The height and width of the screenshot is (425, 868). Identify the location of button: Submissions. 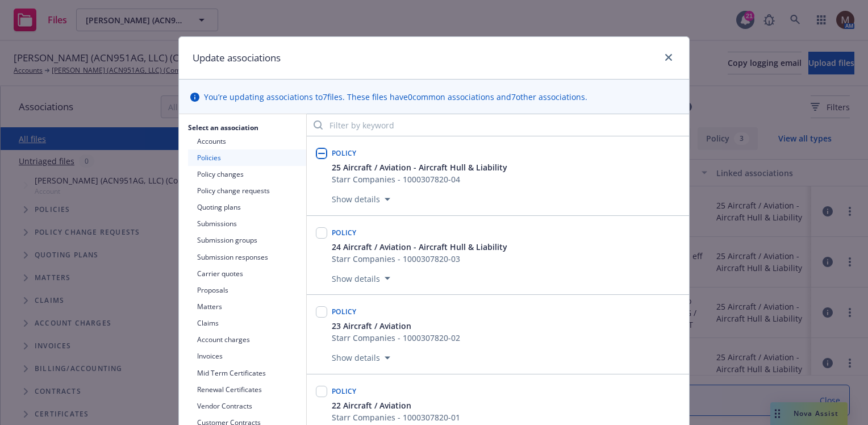
(247, 224).